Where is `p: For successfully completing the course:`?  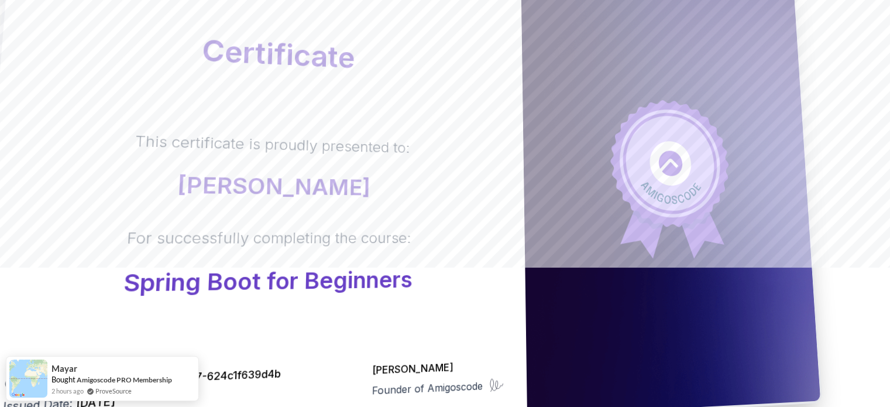
p: For successfully completing the course: is located at coordinates (269, 237).